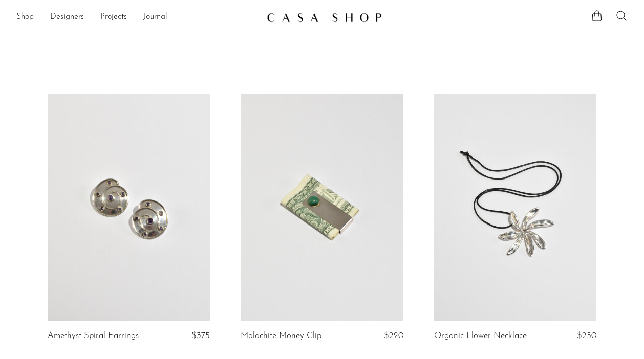  Describe the element at coordinates (137, 17) in the screenshot. I see `ul: NEW HEADER MENU` at that location.